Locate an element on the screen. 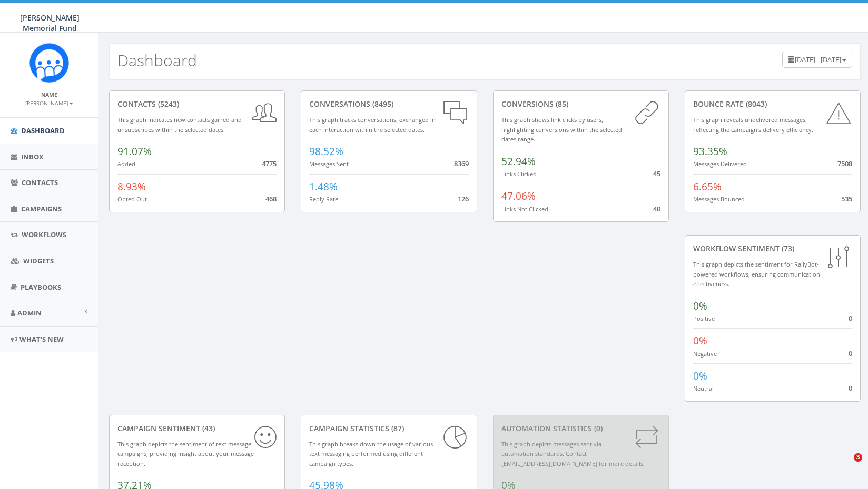  span: Playbooks is located at coordinates (41, 287).